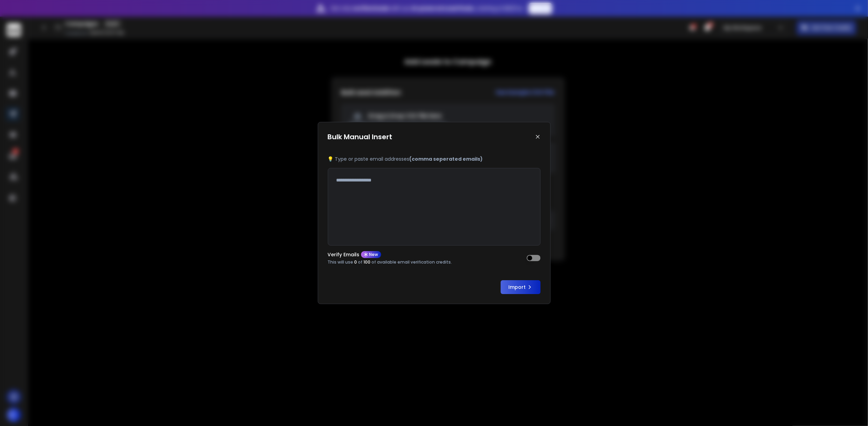 This screenshot has height=426, width=868. Describe the element at coordinates (434, 159) in the screenshot. I see `p: 💡 Type or paste email addresses` at that location.